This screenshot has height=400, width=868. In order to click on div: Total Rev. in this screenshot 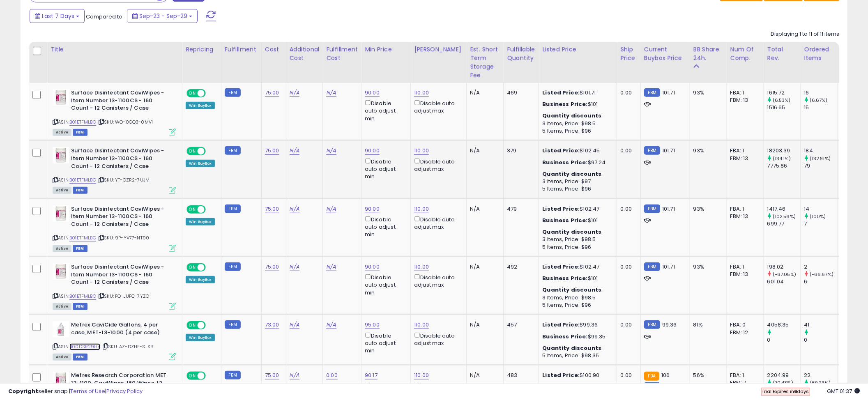, I will do `click(782, 53)`.